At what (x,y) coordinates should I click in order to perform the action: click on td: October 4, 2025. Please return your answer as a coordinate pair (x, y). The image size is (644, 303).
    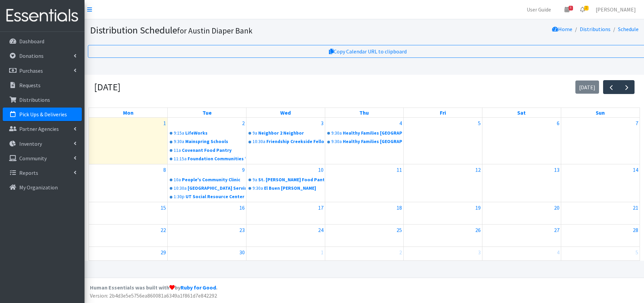
    Looking at the image, I should click on (522, 258).